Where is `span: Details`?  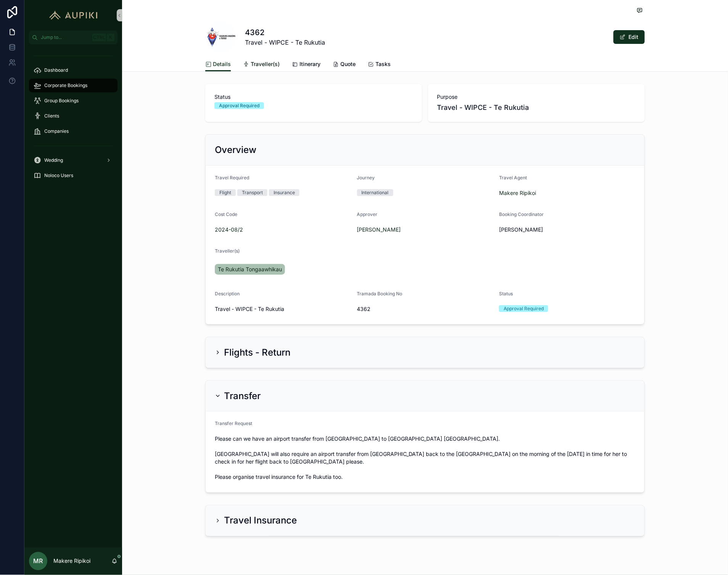 span: Details is located at coordinates (222, 64).